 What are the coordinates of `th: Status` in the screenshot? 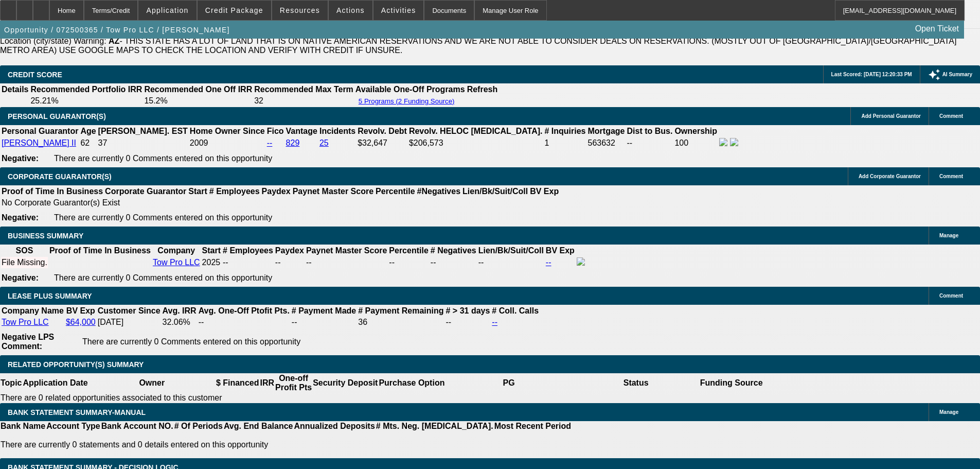 It's located at (636, 383).